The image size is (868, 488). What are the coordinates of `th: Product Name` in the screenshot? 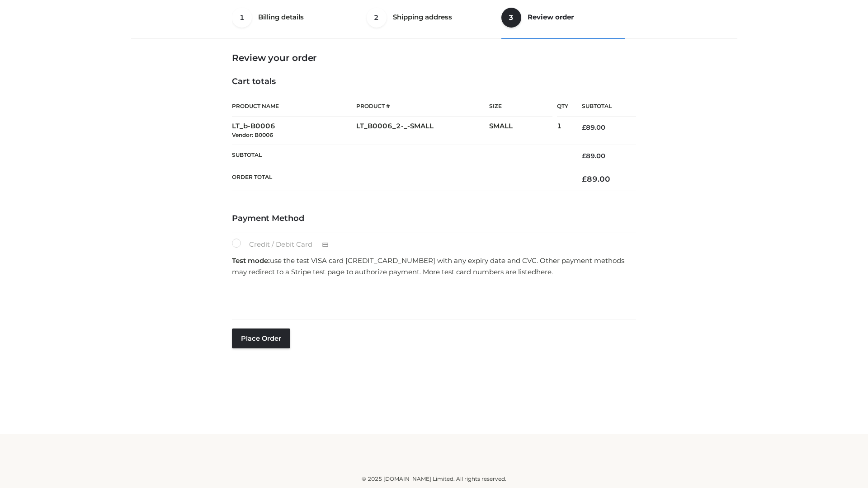 It's located at (294, 106).